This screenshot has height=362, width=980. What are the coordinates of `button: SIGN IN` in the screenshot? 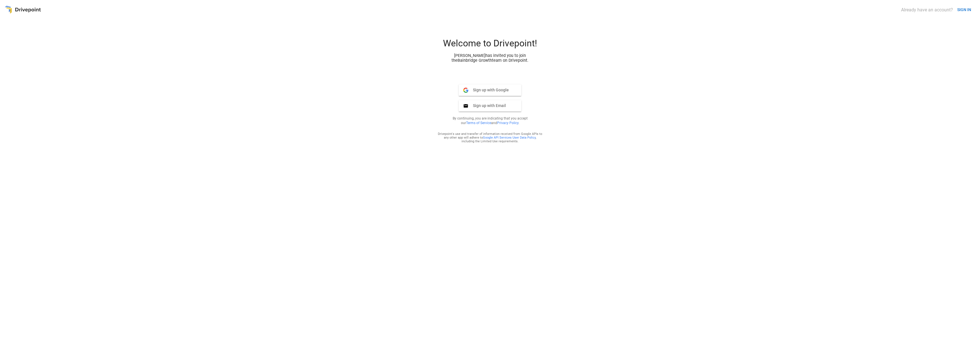 It's located at (964, 10).